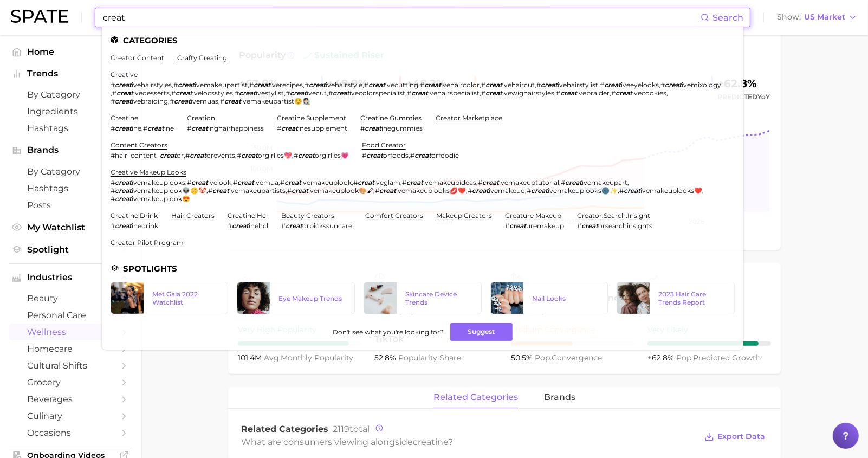 This screenshot has height=458, width=868. I want to click on button: Industries, so click(71, 278).